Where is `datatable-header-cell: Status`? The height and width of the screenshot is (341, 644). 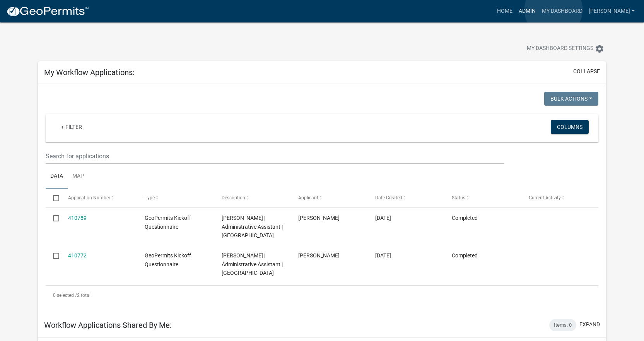
datatable-header-cell: Status is located at coordinates (483, 198).